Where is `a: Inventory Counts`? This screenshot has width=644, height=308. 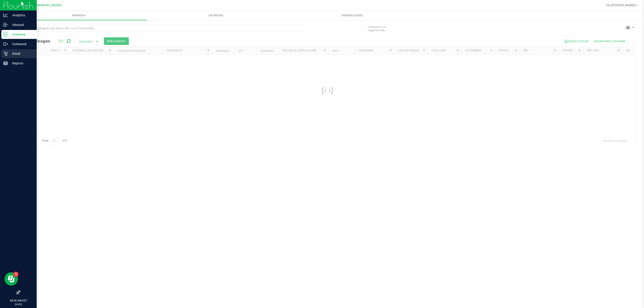 a: Inventory Counts is located at coordinates (352, 16).